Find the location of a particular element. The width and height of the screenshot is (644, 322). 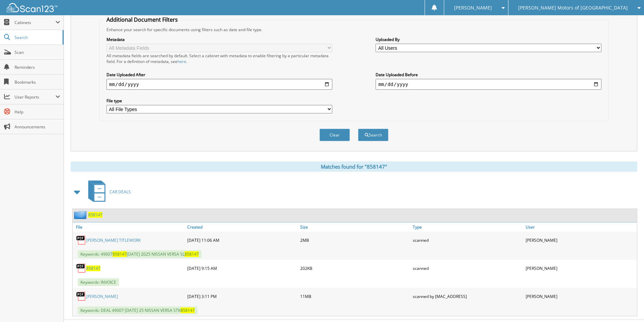

input: start is located at coordinates (220, 84).